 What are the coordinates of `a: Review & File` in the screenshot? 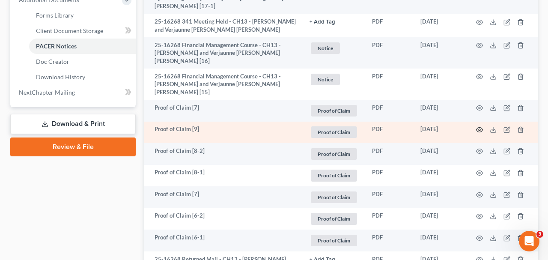 It's located at (73, 147).